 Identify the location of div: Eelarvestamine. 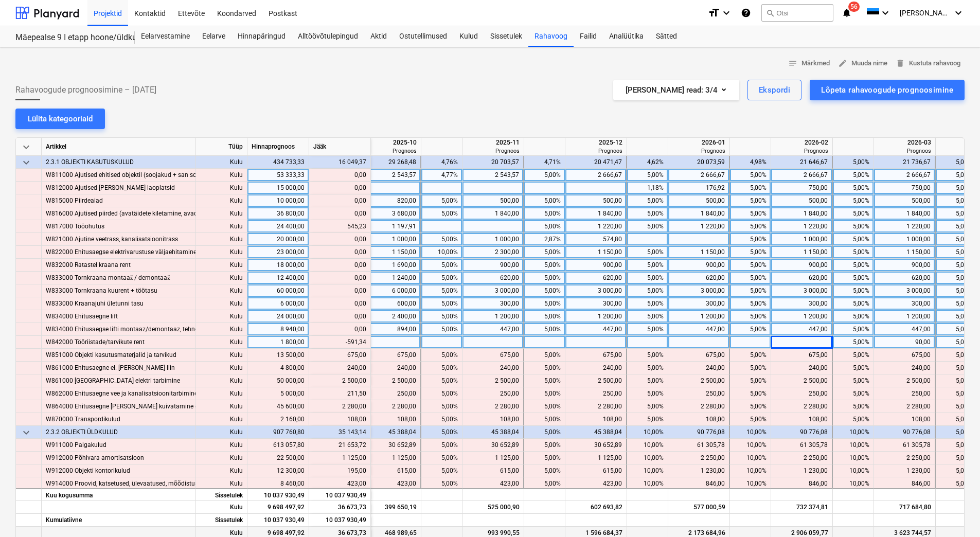
(165, 36).